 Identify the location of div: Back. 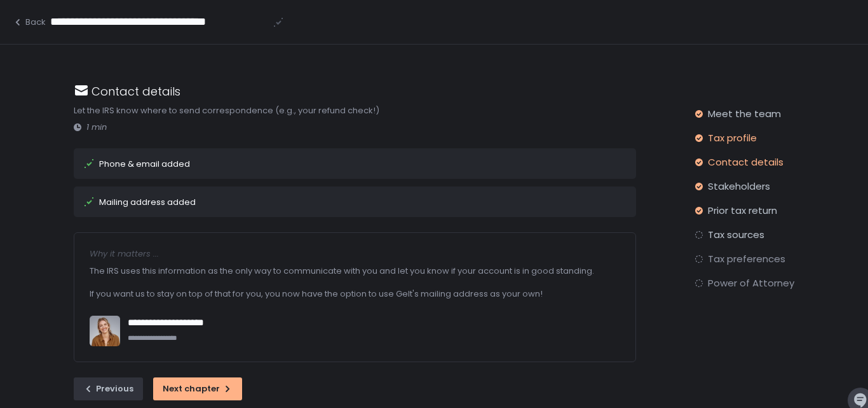
(29, 23).